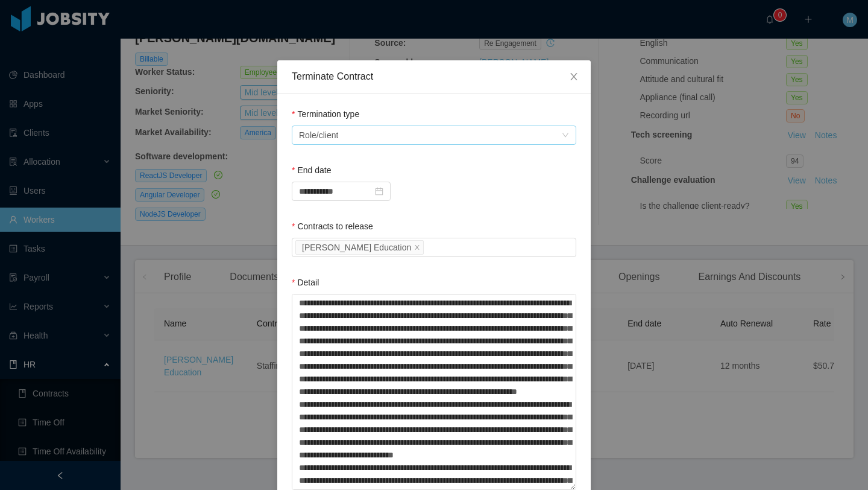 This screenshot has width=868, height=490. Describe the element at coordinates (574, 77) in the screenshot. I see `button: Close` at that location.